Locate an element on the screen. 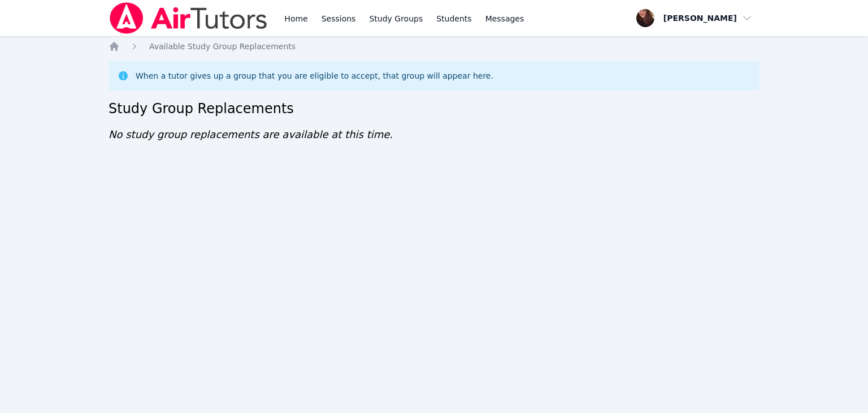 Image resolution: width=868 pixels, height=413 pixels. span: Available Study Group Replacements is located at coordinates (222, 46).